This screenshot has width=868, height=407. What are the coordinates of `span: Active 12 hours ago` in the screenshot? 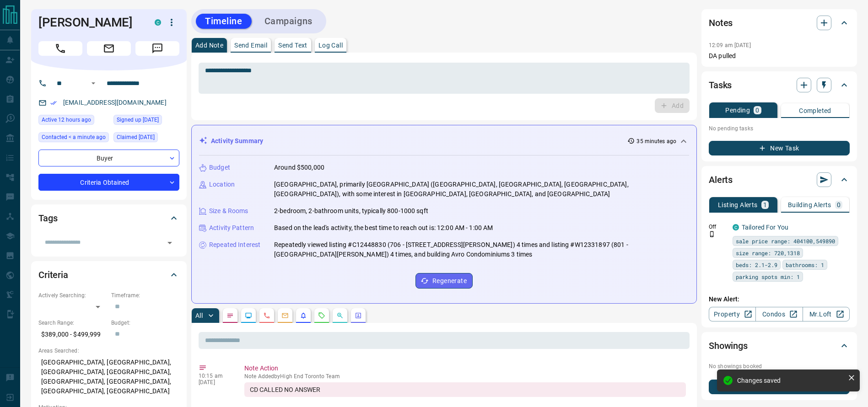 It's located at (66, 120).